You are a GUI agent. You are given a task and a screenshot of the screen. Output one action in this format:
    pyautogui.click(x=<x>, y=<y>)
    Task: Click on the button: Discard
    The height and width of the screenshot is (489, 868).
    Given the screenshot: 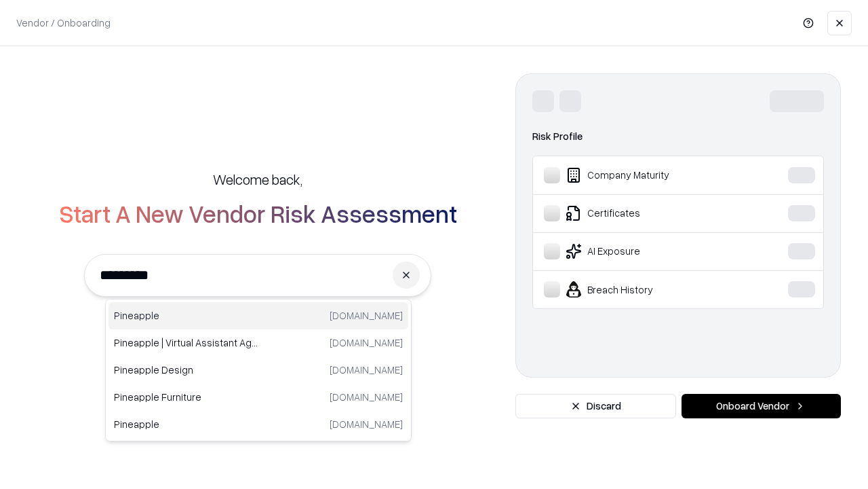 What is the action you would take?
    pyautogui.click(x=595, y=405)
    